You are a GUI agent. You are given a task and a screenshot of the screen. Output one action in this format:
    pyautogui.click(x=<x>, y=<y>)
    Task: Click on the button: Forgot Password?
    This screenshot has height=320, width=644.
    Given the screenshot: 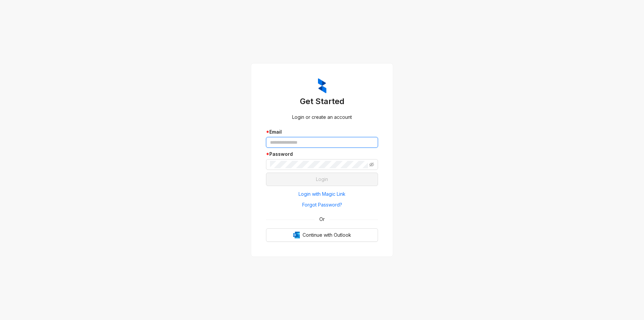 What is the action you would take?
    pyautogui.click(x=322, y=204)
    